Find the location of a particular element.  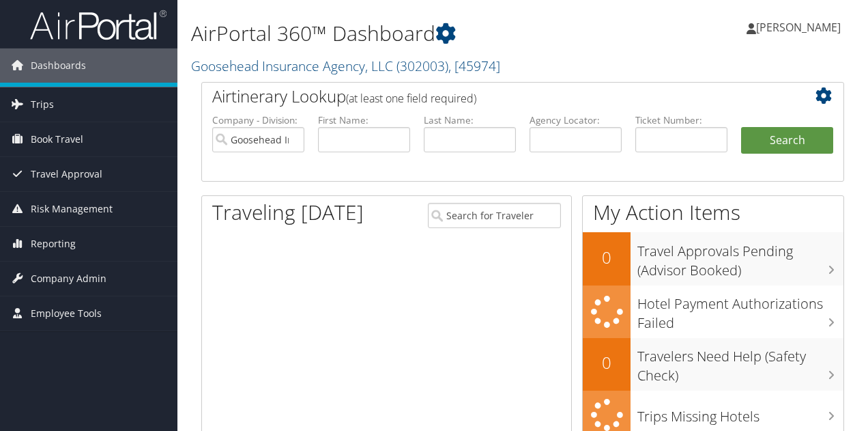

span: Employee Tools is located at coordinates (66, 313).